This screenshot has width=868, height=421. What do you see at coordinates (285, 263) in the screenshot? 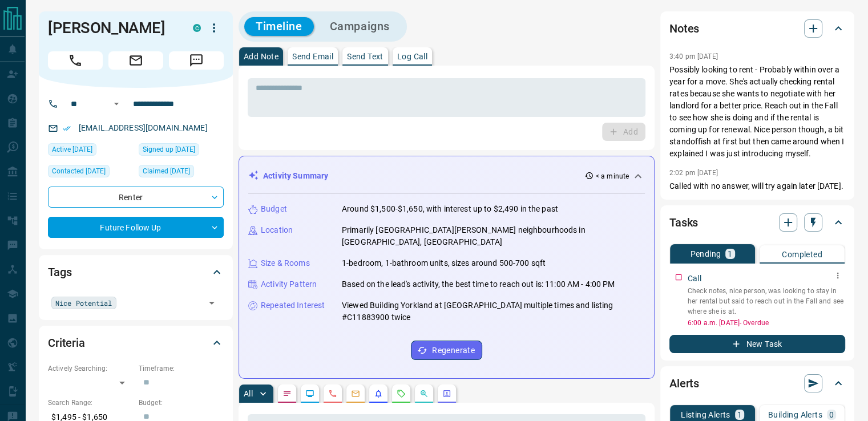
I see `p: Size & Rooms` at bounding box center [285, 263].